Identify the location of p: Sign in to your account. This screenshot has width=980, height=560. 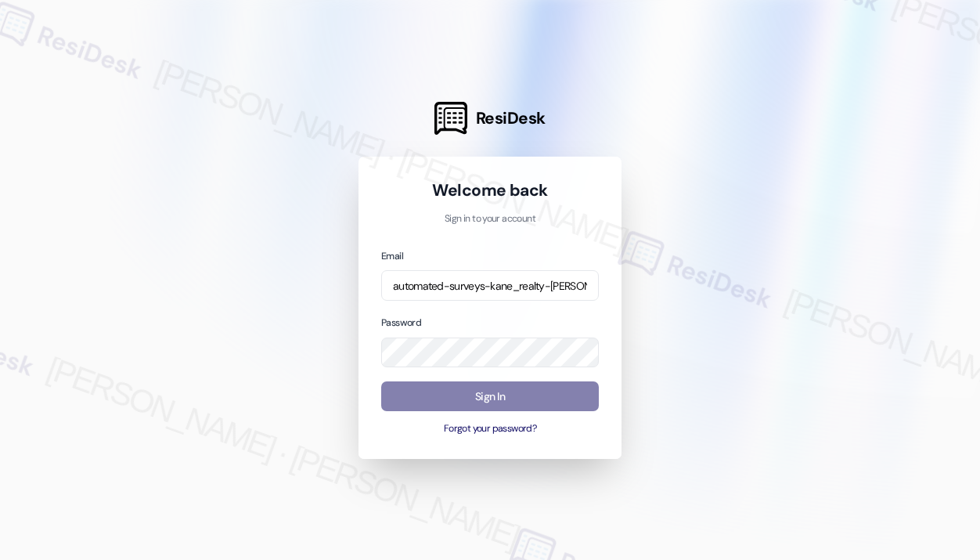
(490, 219).